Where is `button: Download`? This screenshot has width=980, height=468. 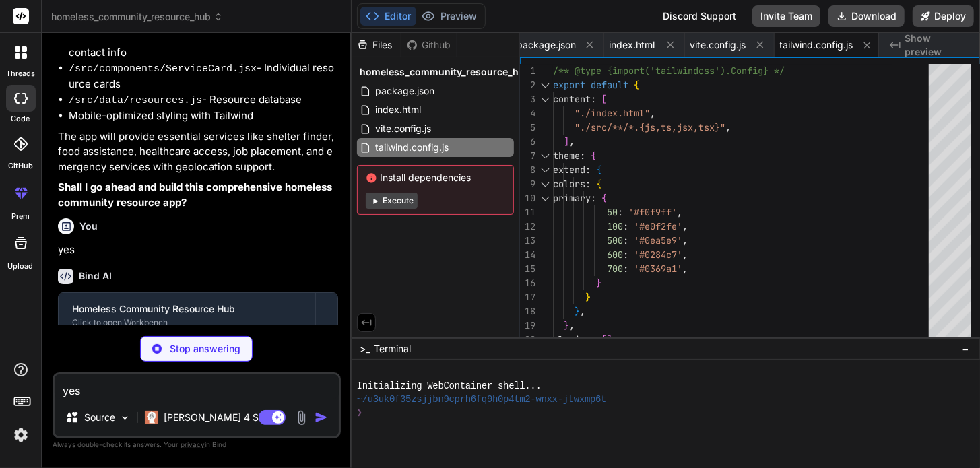 button: Download is located at coordinates (866, 16).